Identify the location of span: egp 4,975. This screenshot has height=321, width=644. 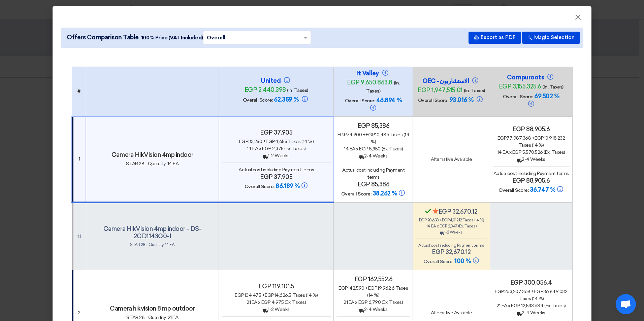
(272, 302).